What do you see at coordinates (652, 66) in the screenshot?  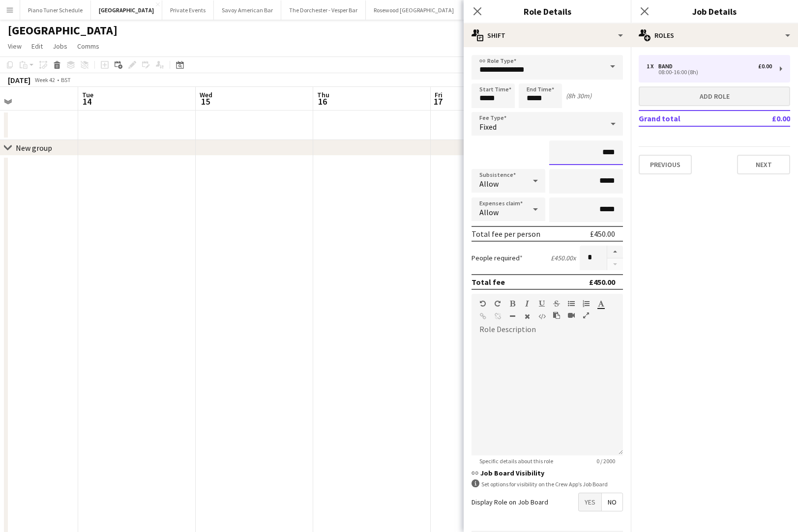 I see `div: 1 x` at bounding box center [652, 66].